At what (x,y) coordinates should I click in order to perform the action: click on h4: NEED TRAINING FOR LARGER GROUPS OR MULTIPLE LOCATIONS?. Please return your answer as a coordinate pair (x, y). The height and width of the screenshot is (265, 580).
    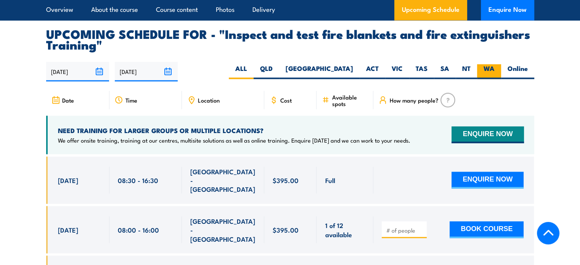
    Looking at the image, I should click on (234, 130).